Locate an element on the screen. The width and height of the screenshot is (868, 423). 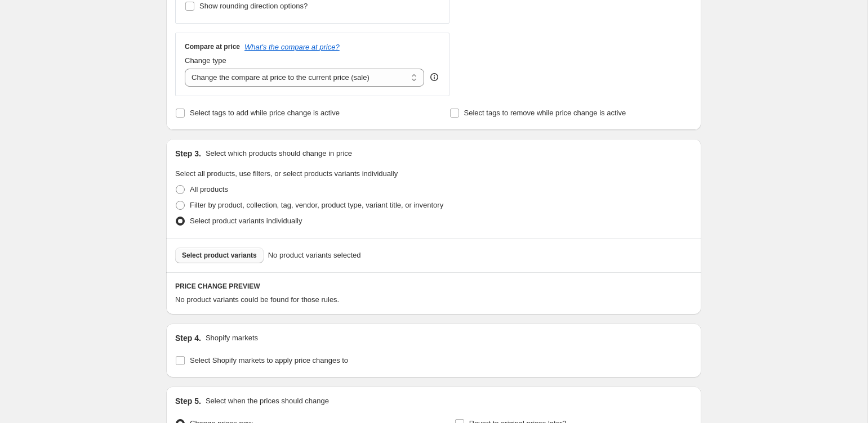
button: What's the compare at price? is located at coordinates (292, 46).